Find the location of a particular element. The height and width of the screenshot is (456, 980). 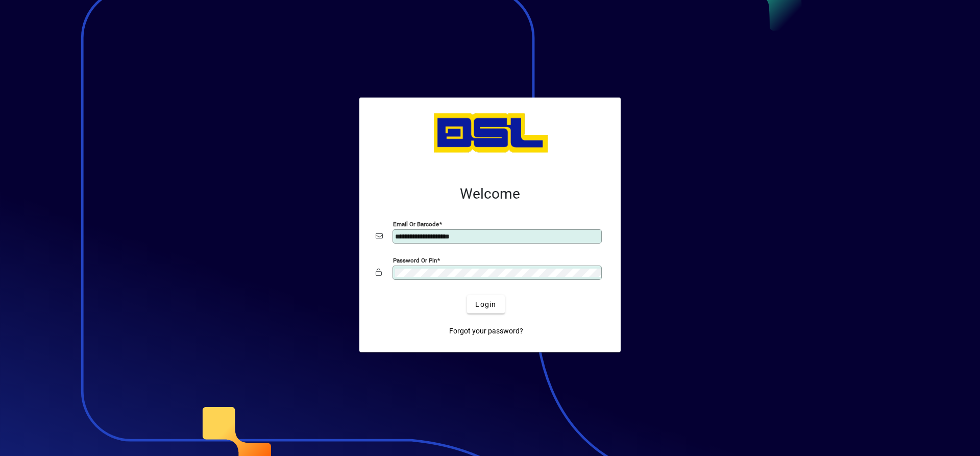

h2: Welcome is located at coordinates (490, 194).